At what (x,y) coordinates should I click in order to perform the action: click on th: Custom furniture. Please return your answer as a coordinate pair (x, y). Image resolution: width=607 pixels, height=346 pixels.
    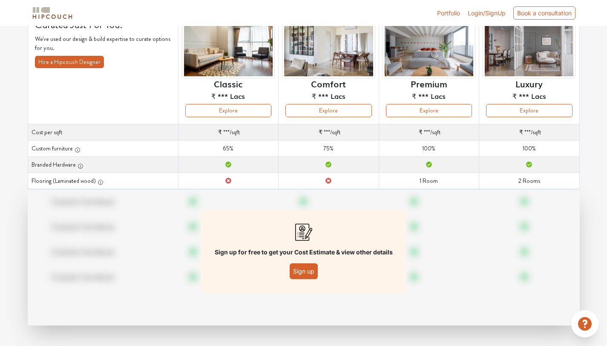
    Looking at the image, I should click on (103, 149).